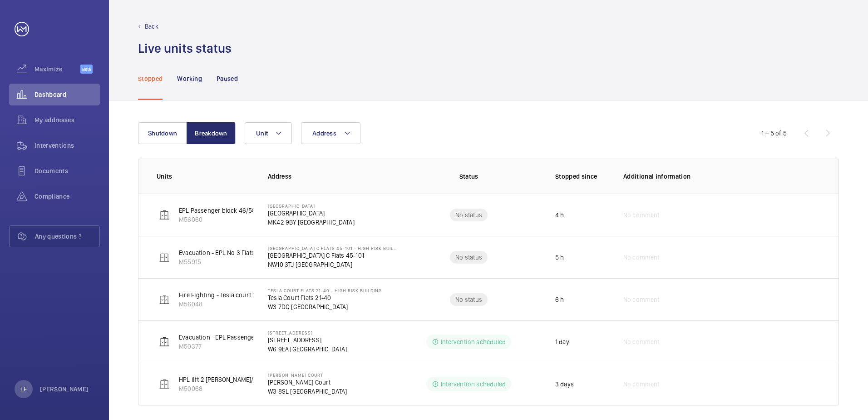 This screenshot has width=868, height=420. What do you see at coordinates (232, 262) in the screenshot?
I see `p: M55915` at bounding box center [232, 262].